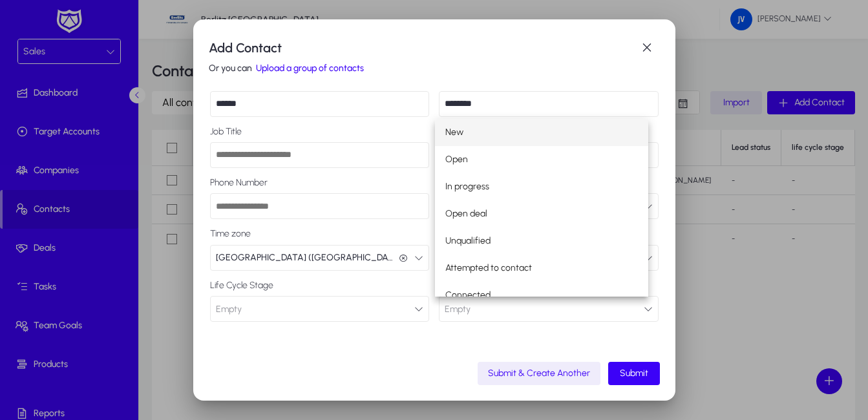  Describe the element at coordinates (454, 133) in the screenshot. I see `span: New` at that location.